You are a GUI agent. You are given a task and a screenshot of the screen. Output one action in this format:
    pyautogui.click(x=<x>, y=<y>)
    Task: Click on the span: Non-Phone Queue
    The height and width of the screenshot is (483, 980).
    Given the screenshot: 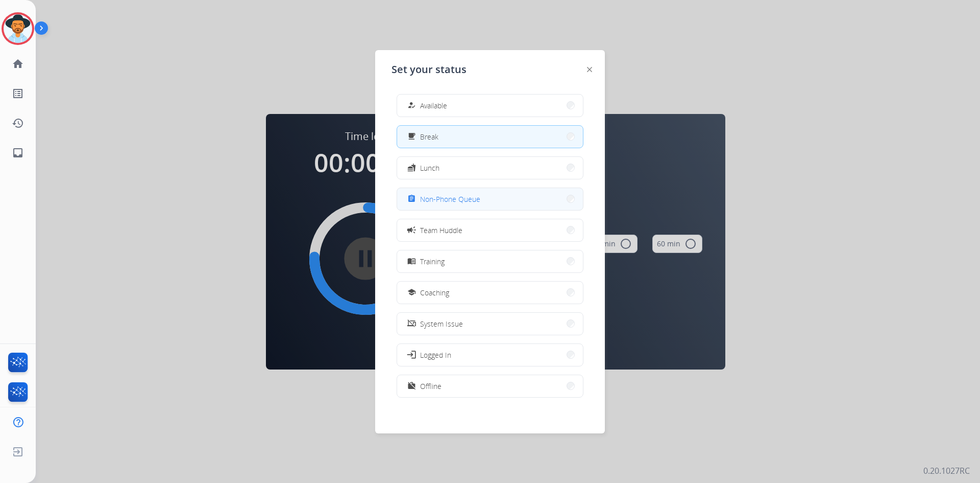 What is the action you would take?
    pyautogui.click(x=450, y=199)
    